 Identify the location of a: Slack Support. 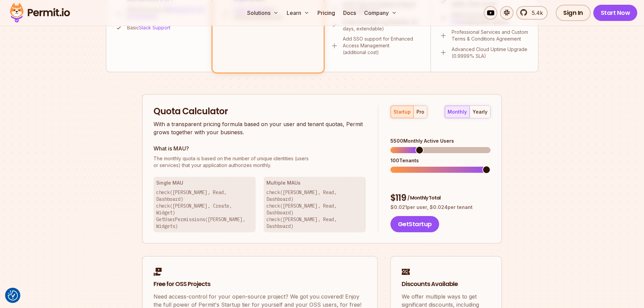
(154, 28).